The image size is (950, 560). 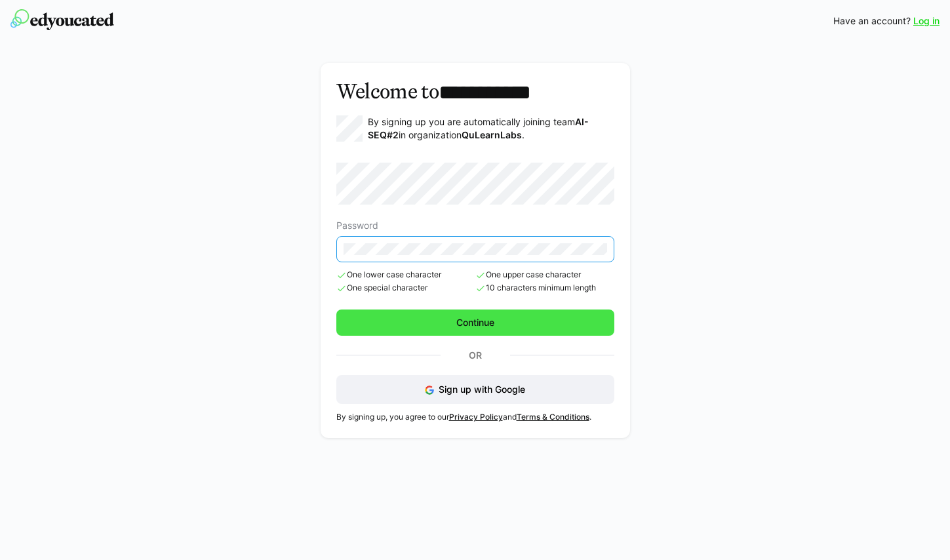 I want to click on span: Have an account?, so click(x=872, y=21).